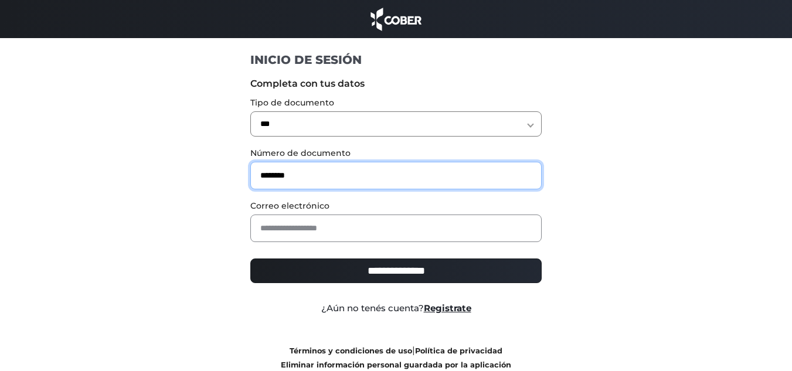  What do you see at coordinates (396, 60) in the screenshot?
I see `h1: INICIO DE SESIÓN` at bounding box center [396, 60].